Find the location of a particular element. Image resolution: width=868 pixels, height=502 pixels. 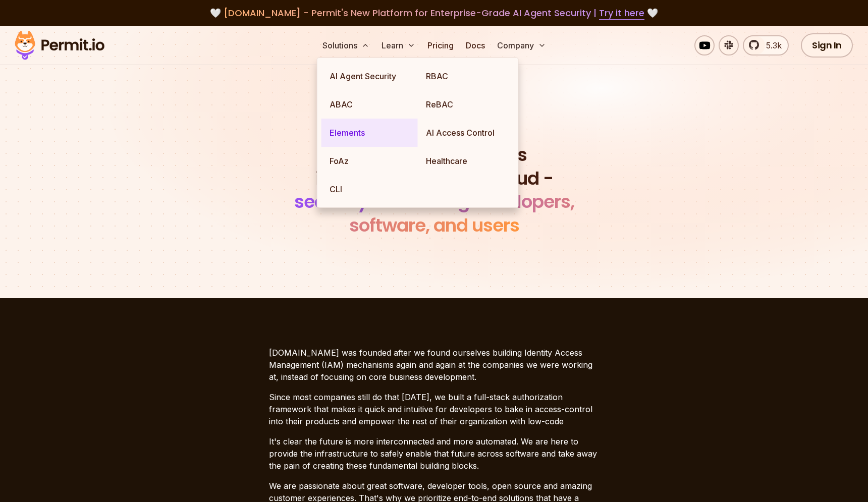

a: 5.3k is located at coordinates (765, 45).